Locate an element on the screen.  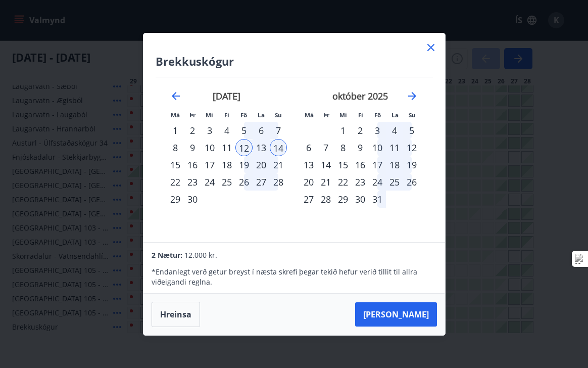
td: Choose miðvikudagur, 1. október 2025 as your check-in date. It’s available. is located at coordinates (343, 130).